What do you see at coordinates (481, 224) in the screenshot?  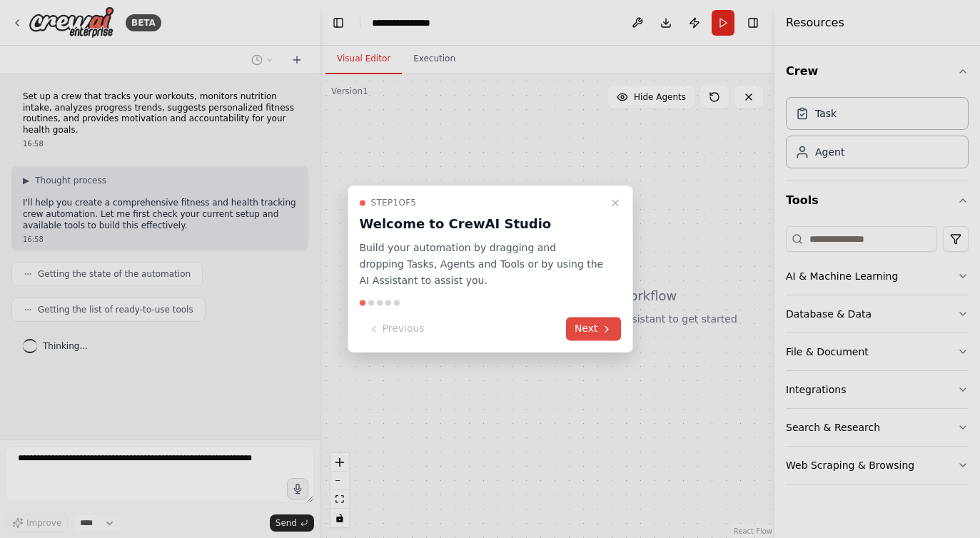 I see `h3: Welcome to CrewAI Studio` at bounding box center [481, 224].